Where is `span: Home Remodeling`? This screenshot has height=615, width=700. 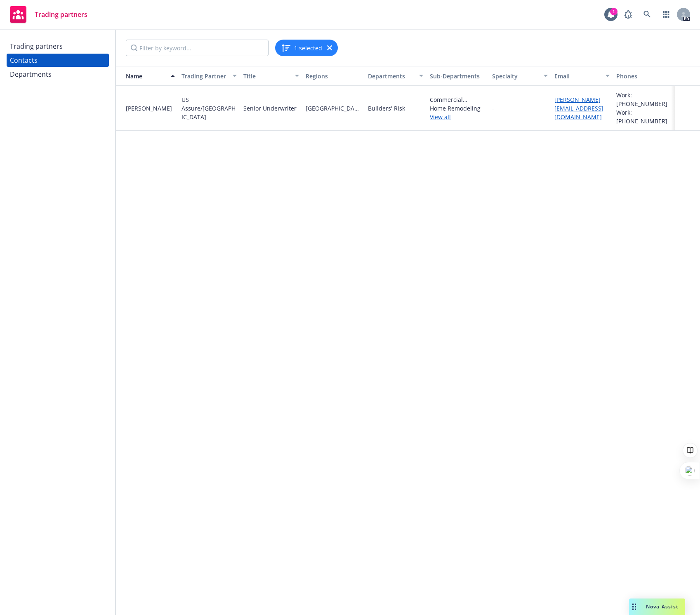 span: Home Remodeling is located at coordinates (457, 108).